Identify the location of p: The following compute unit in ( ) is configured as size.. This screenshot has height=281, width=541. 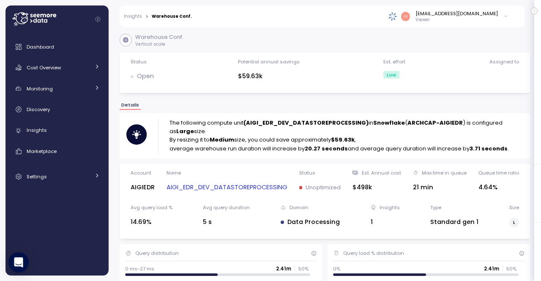
(346, 127).